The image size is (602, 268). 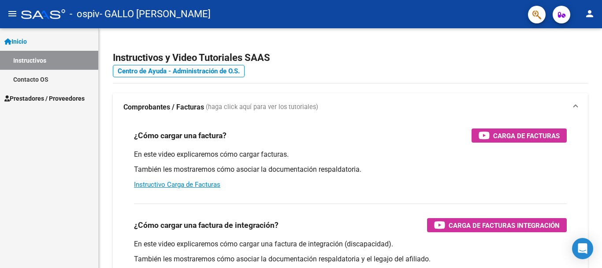 I want to click on div: Open Intercom Messenger, so click(x=583, y=248).